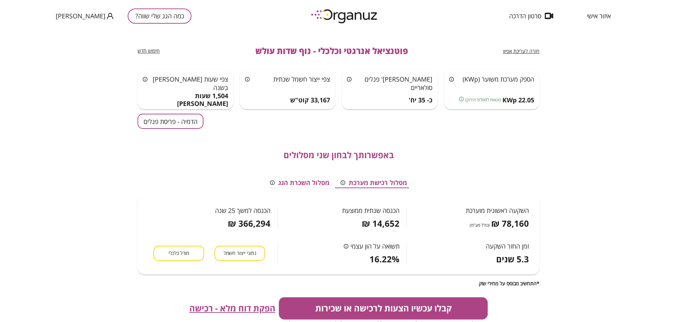  I want to click on span: תשואה על הון עצמי, so click(375, 246).